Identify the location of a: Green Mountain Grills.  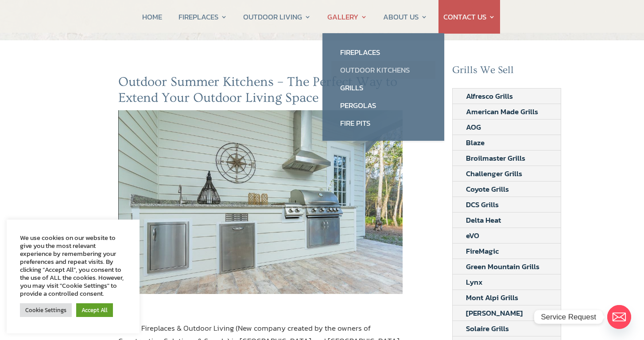
(503, 266).